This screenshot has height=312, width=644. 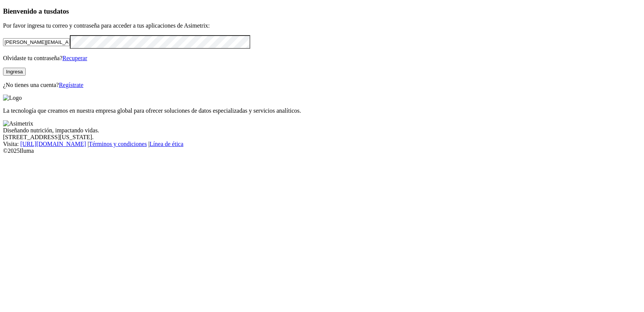 I want to click on img: Logo, so click(x=12, y=98).